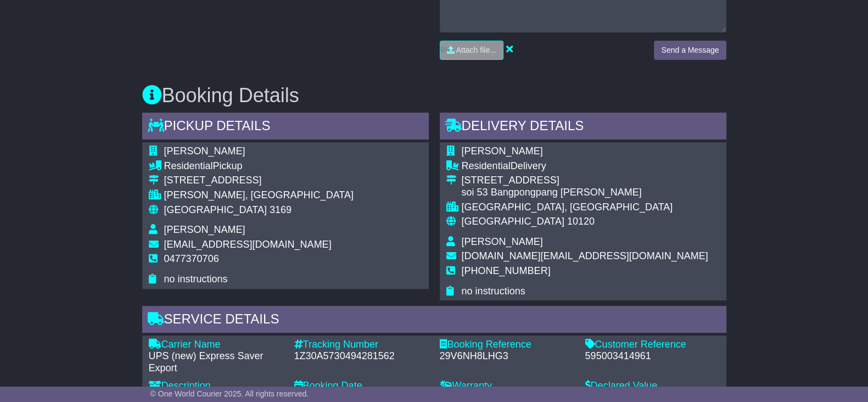 Image resolution: width=868 pixels, height=402 pixels. I want to click on div: Pickup, so click(259, 166).